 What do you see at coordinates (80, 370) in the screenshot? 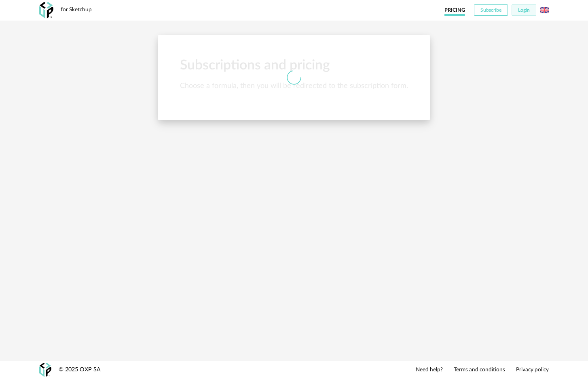
I see `div: © 2025 OXP SA` at bounding box center [80, 370].